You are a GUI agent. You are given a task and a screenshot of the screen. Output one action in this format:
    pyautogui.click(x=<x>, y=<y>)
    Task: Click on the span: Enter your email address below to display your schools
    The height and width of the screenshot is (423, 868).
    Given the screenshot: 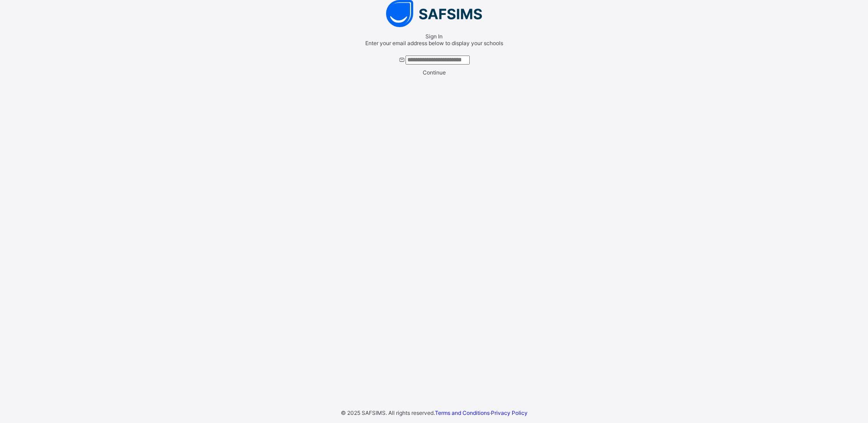 What is the action you would take?
    pyautogui.click(x=434, y=43)
    